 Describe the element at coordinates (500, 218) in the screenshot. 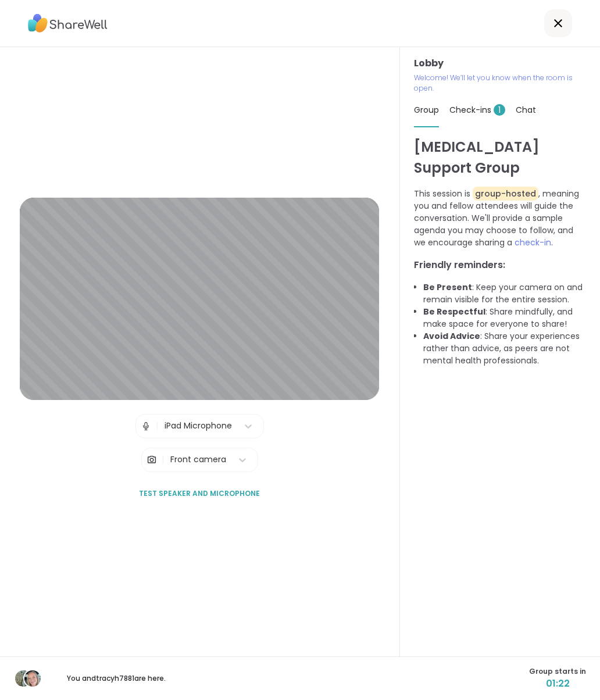

I see `p: This session is , meaning you and fellow attendees will guide the conversation. We'll provide a s...` at that location.